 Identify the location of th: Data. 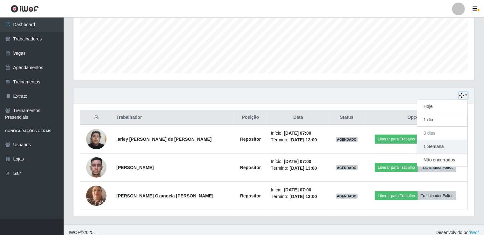
(298, 117).